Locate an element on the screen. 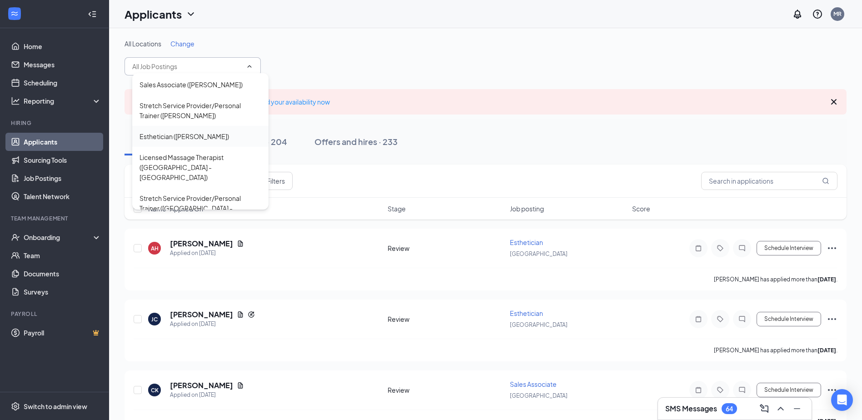 This screenshot has height=420, width=862. span: Sales Associate is located at coordinates (533, 384).